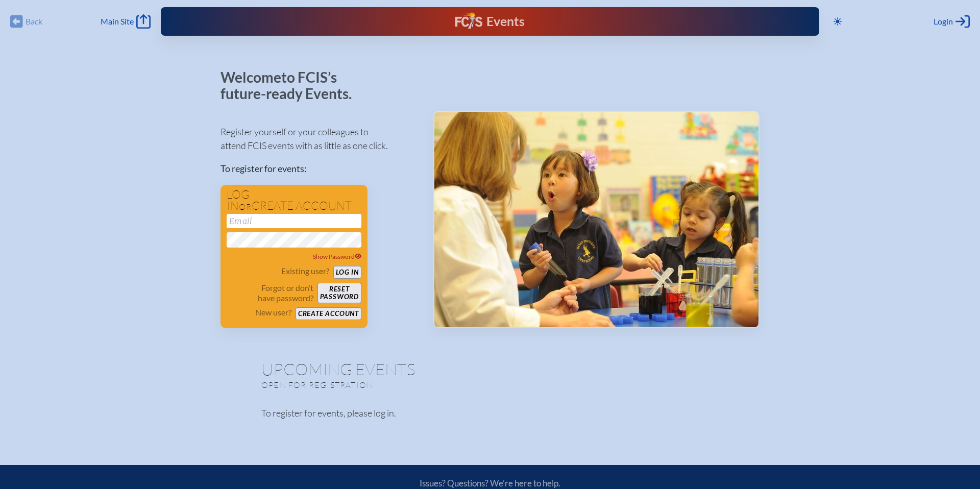 This screenshot has height=489, width=980. What do you see at coordinates (337, 256) in the screenshot?
I see `span: Show Password` at bounding box center [337, 256].